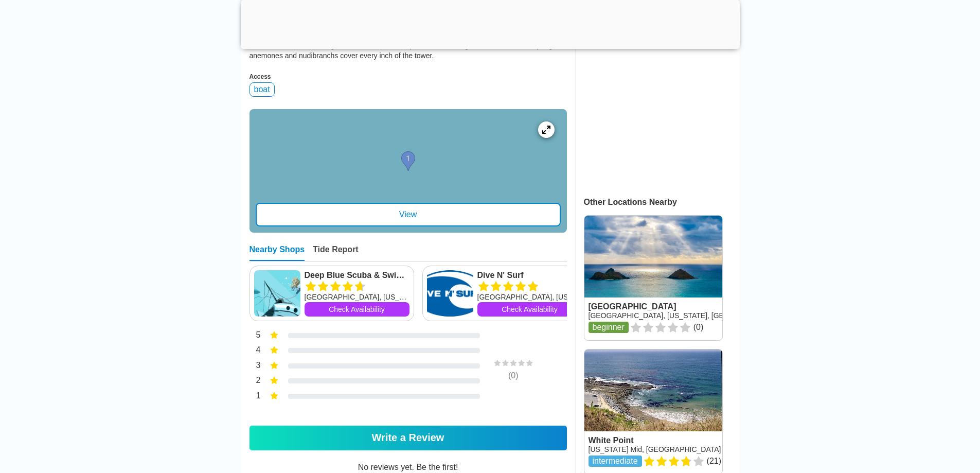 This screenshot has height=473, width=980. What do you see at coordinates (530, 275) in the screenshot?
I see `a: Dive N' Surf` at bounding box center [530, 275].